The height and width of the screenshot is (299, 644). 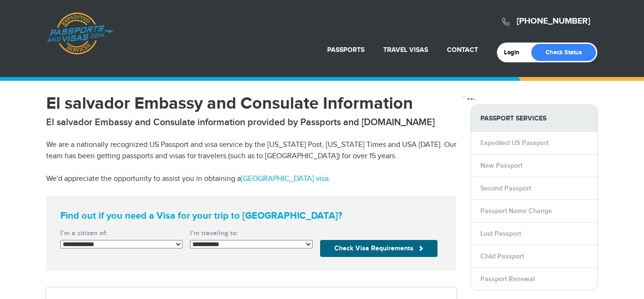 What do you see at coordinates (345, 49) in the screenshot?
I see `a: Passports` at bounding box center [345, 49].